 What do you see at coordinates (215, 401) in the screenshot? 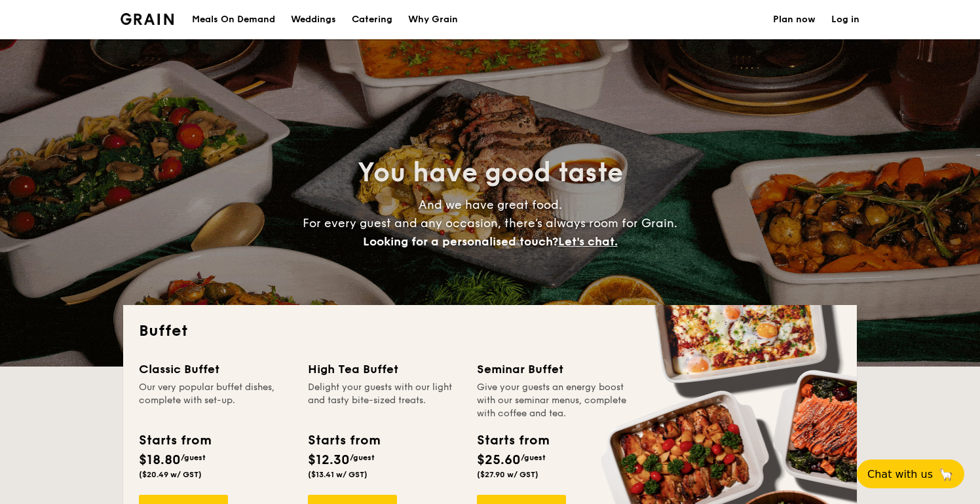
I see `div: Our very popular buffet dishes, complete with set-up.` at bounding box center [215, 401].